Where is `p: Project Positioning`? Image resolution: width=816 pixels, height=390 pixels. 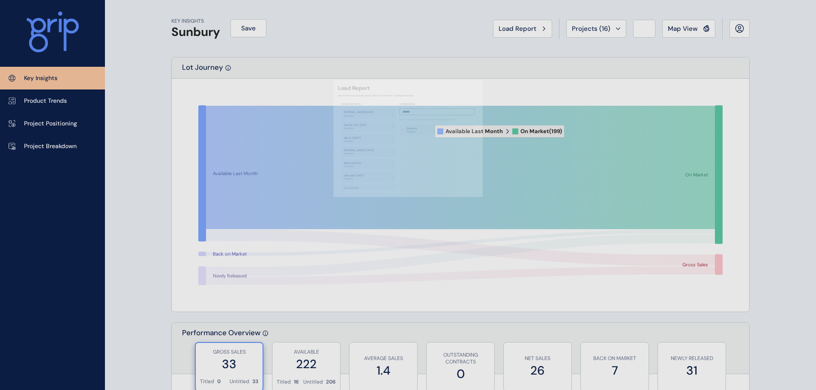
p: Project Positioning is located at coordinates (51, 124).